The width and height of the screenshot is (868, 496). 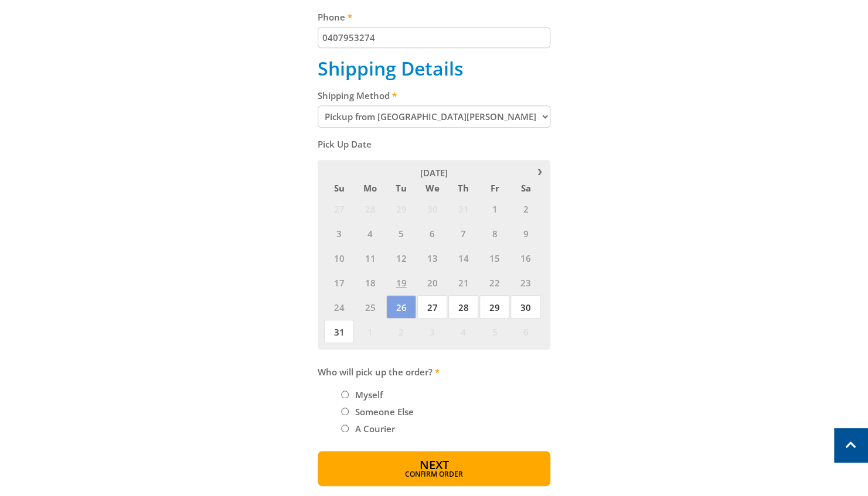 What do you see at coordinates (370, 307) in the screenshot?
I see `span: 25` at bounding box center [370, 307].